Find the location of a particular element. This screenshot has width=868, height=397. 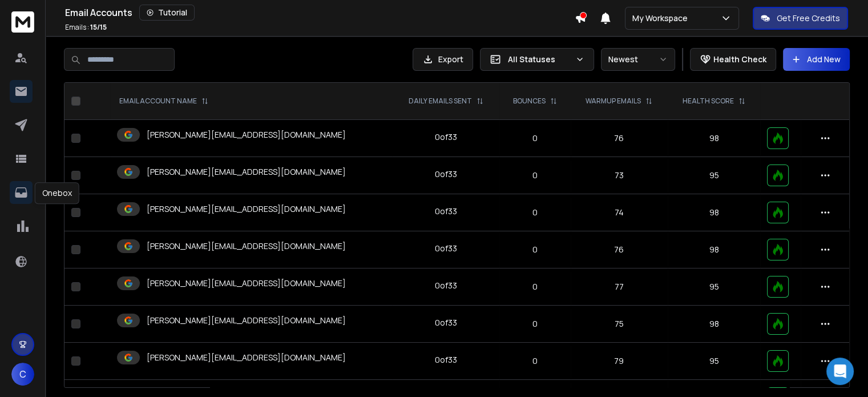

p: All Statuses is located at coordinates (539, 60).